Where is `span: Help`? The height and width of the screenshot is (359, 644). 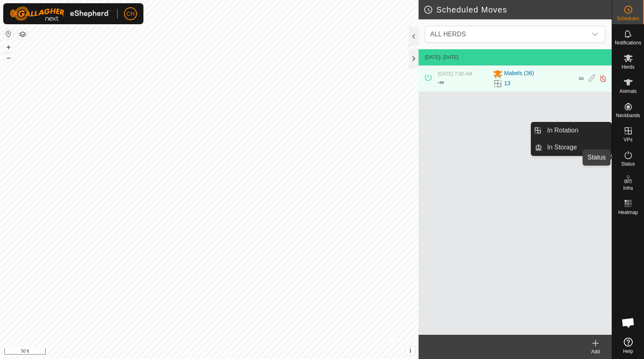
span: Help is located at coordinates (628, 351).